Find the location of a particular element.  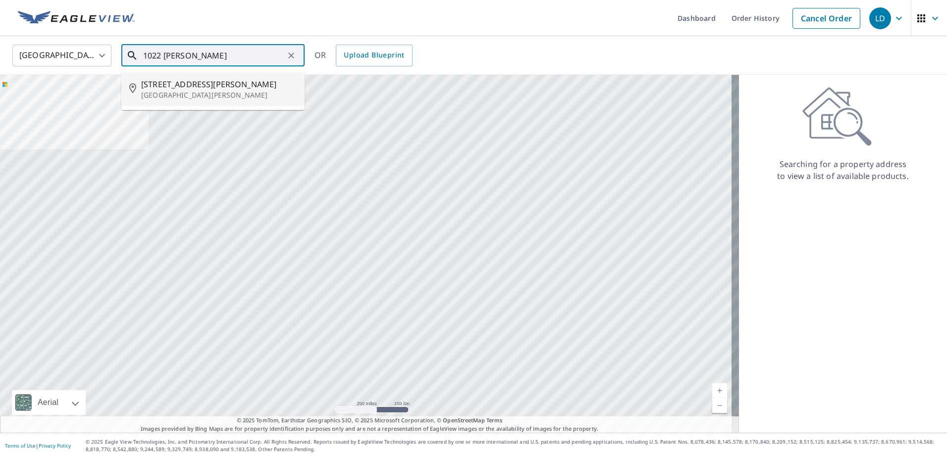

p: © 2025 Eagle View Technologies, Inc. and Pictometry International Corp. All Rights Reserved. Repo... is located at coordinates (514, 445).